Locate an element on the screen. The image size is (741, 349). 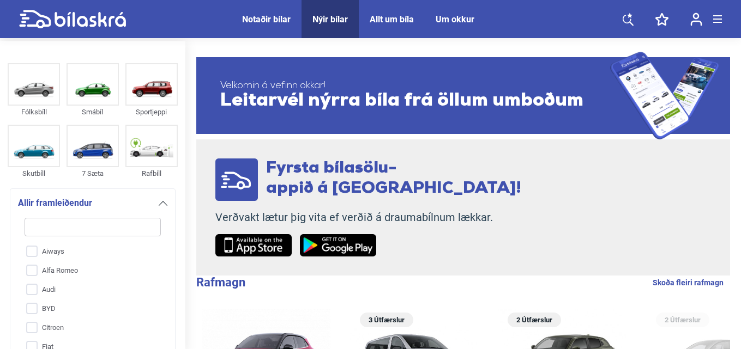
div: Notaðir bílar is located at coordinates (266, 19).